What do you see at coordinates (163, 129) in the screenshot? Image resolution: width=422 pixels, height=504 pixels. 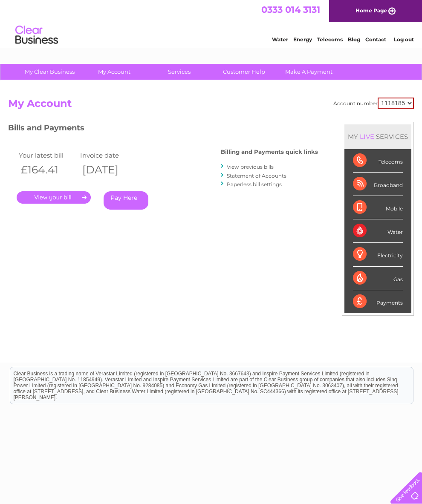 I see `h3: Bills and Payments` at bounding box center [163, 129].